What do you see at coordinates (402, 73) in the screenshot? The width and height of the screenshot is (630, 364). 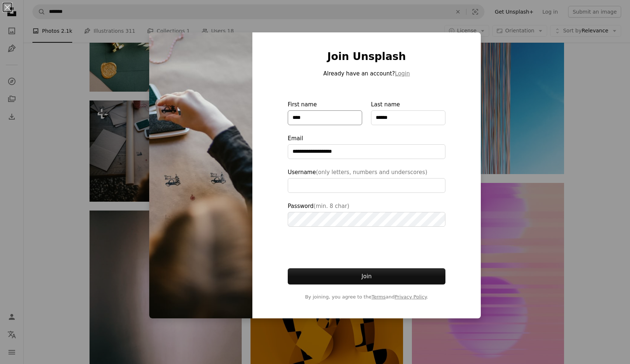 I see `button: Login` at bounding box center [402, 73].